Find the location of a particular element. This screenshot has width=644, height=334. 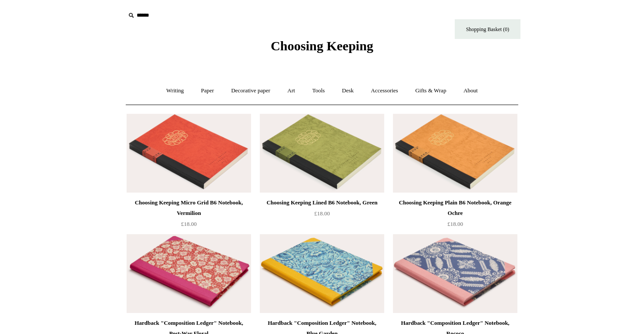

a: Choosing Keeping Lined B6 Notebook, Green Choosing Keeping Lined B6 Notebook, Green is located at coordinates (322, 153).